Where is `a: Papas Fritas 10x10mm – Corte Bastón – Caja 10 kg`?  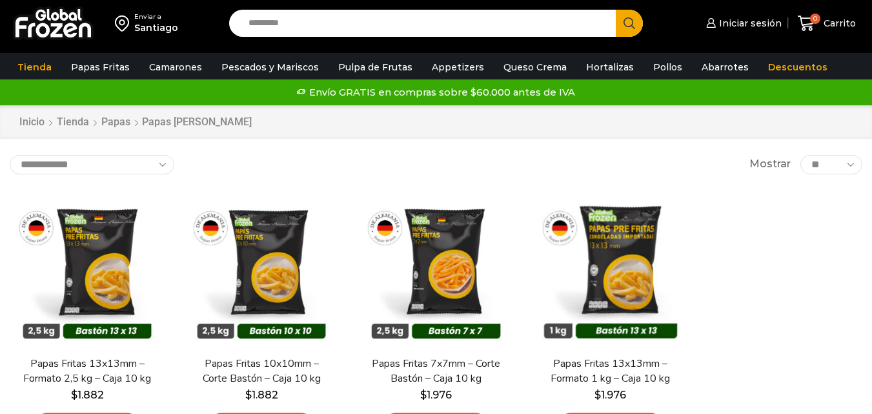
a: Papas Fritas 10x10mm – Corte Bastón – Caja 10 kg is located at coordinates (261, 371).